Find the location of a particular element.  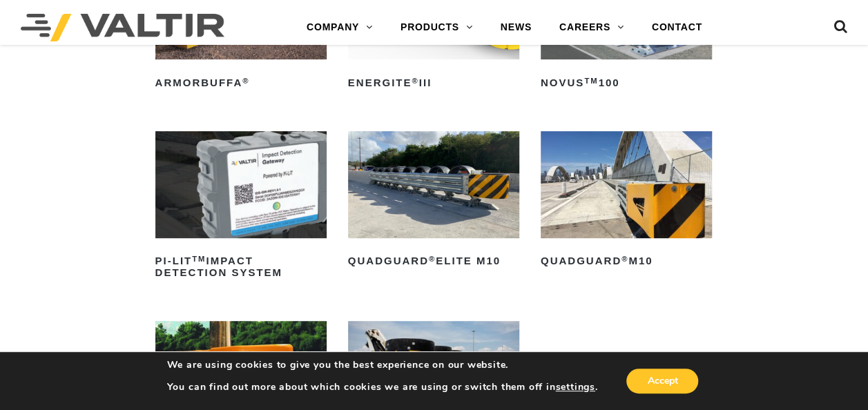

a: QuadGuard®M10 is located at coordinates (626, 202).